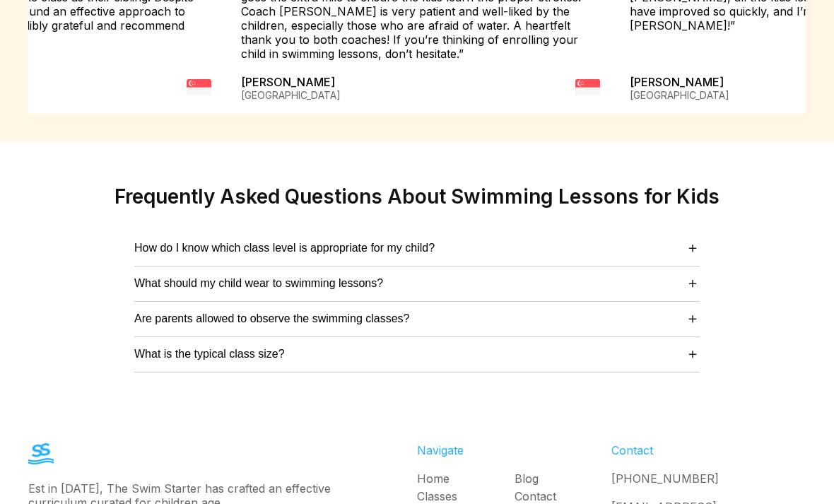 The height and width of the screenshot is (504, 834). Describe the element at coordinates (514, 451) in the screenshot. I see `div: Navigate` at that location.